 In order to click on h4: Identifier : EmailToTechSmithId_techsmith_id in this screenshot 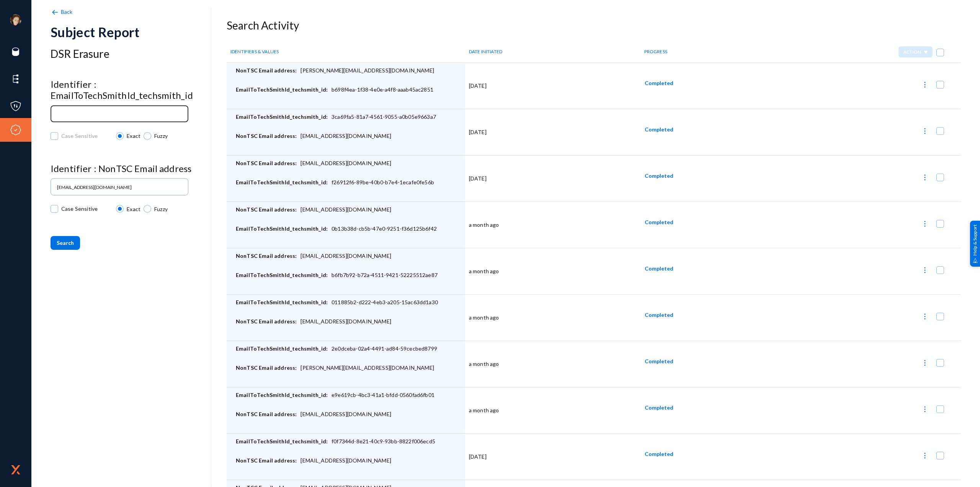, I will do `click(130, 90)`.